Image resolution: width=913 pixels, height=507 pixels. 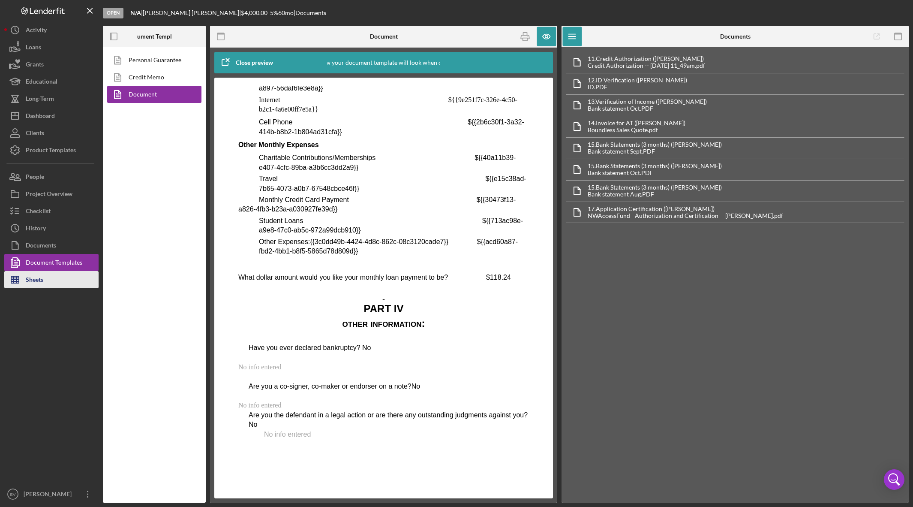 What do you see at coordinates (35, 177) in the screenshot?
I see `div: People` at bounding box center [35, 177].